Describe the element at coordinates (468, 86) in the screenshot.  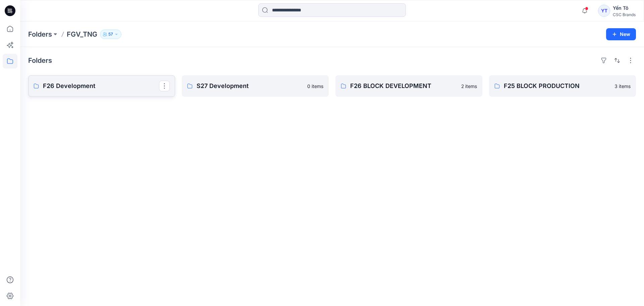
I see `p: 2 items` at that location.